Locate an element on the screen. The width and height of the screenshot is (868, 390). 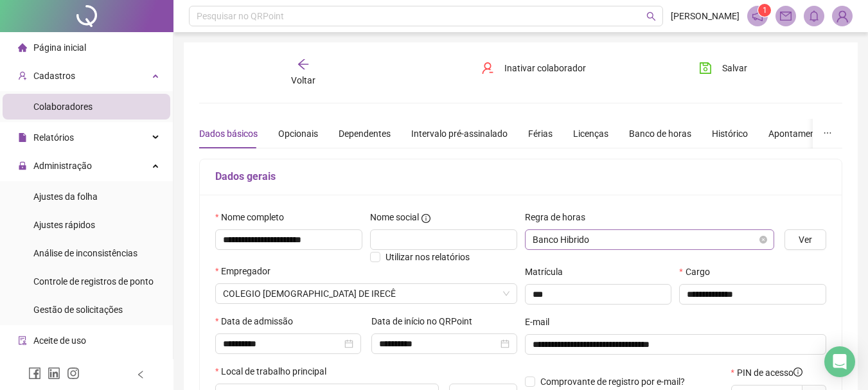
button: Ver is located at coordinates (806, 240).